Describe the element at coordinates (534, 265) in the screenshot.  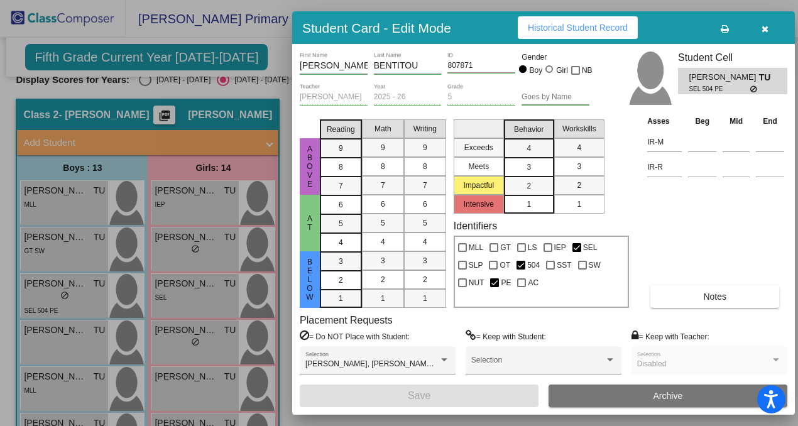
I see `span: 504` at that location.